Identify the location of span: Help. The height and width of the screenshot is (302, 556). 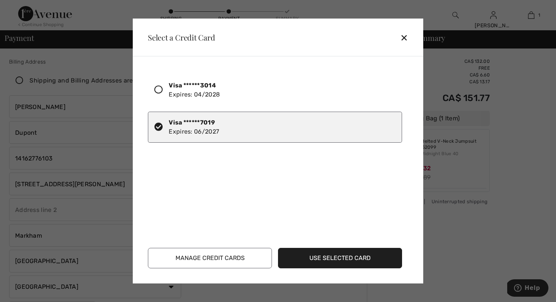
(25, 9).